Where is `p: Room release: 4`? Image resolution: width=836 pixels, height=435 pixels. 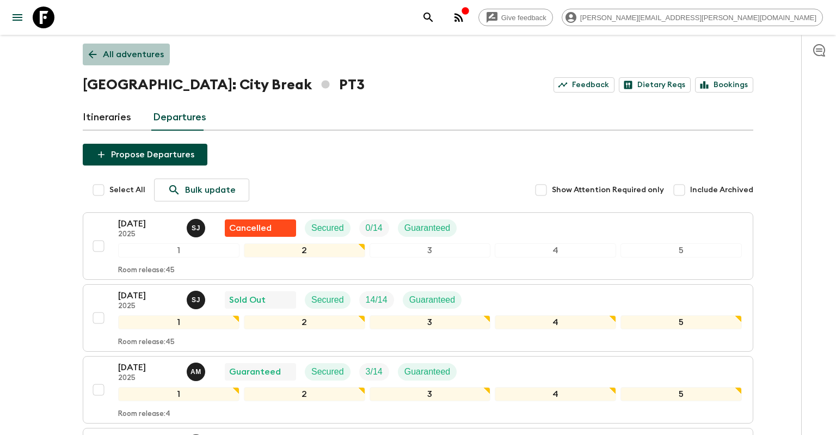
p: Room release: 4 is located at coordinates (144, 414).